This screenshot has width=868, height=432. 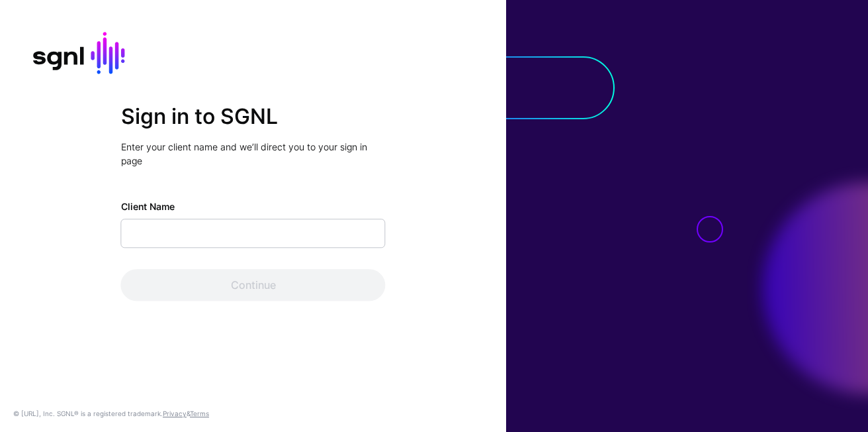 I want to click on p: Enter your client name and we’ll direct you to your sign in page, so click(x=253, y=155).